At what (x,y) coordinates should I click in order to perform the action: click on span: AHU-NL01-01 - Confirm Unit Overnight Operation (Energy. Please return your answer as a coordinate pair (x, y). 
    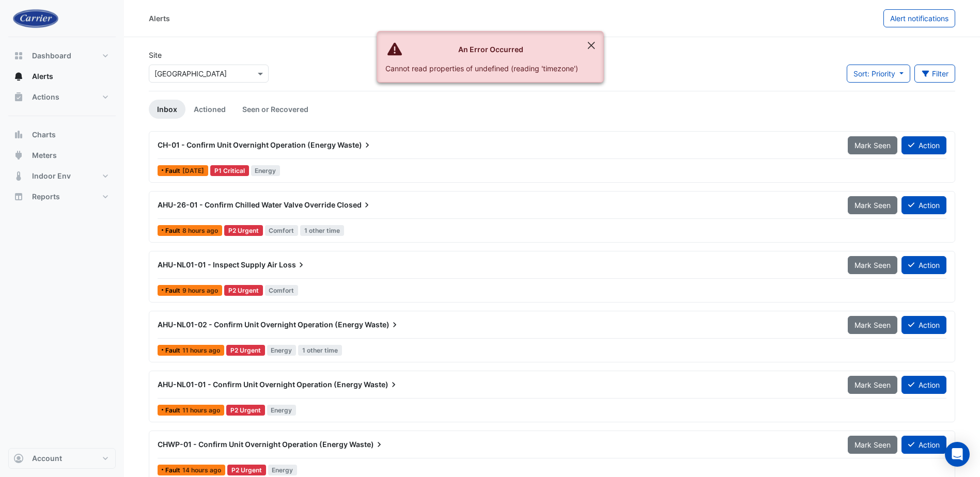
    Looking at the image, I should click on (260, 384).